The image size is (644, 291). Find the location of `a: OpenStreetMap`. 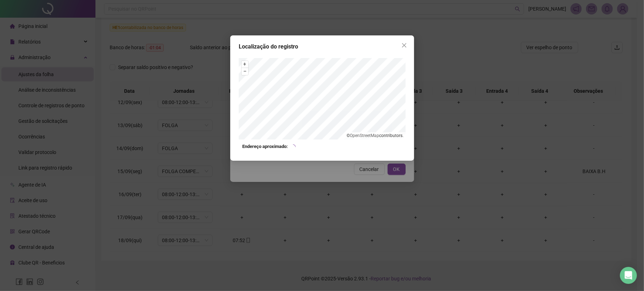

a: OpenStreetMap is located at coordinates (365, 135).